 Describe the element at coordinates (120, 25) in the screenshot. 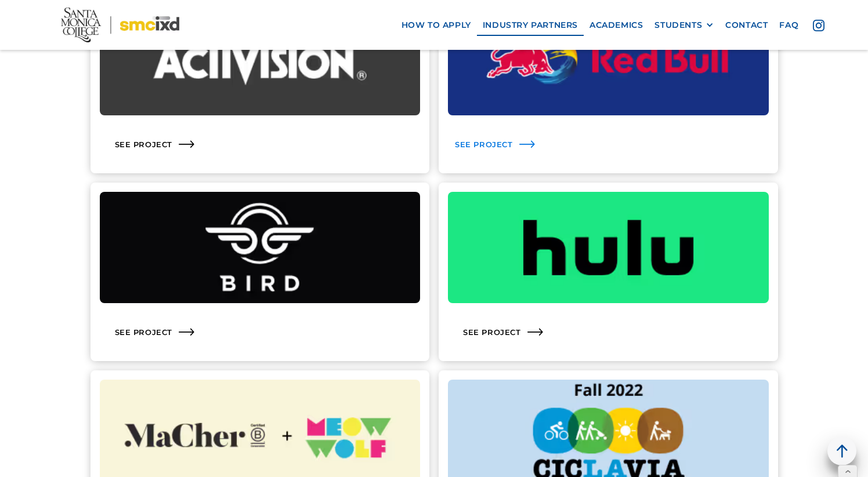

I see `img: Santa Monica College - SMC IxD logo` at that location.